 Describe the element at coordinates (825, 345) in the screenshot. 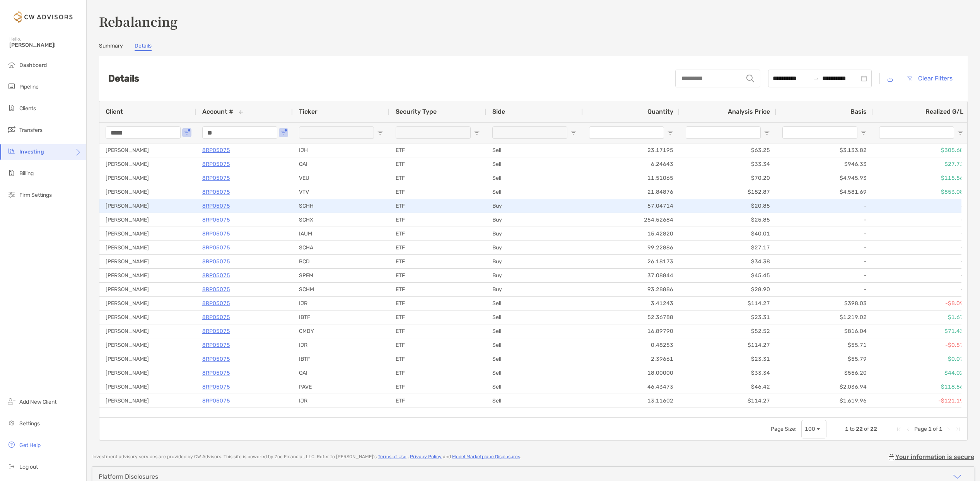

I see `div: $55.71` at that location.